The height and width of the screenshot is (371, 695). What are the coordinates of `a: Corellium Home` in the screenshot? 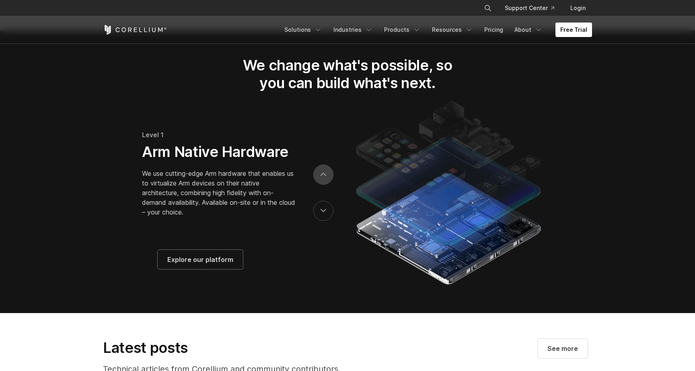 It's located at (135, 30).